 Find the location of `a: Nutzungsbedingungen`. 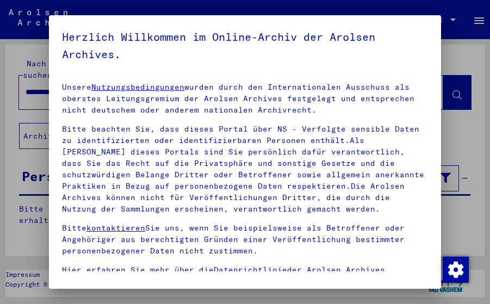

a: Nutzungsbedingungen is located at coordinates (138, 87).